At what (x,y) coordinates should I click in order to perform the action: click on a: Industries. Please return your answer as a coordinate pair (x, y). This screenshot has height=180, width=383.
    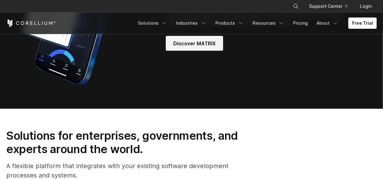
    Looking at the image, I should click on (192, 23).